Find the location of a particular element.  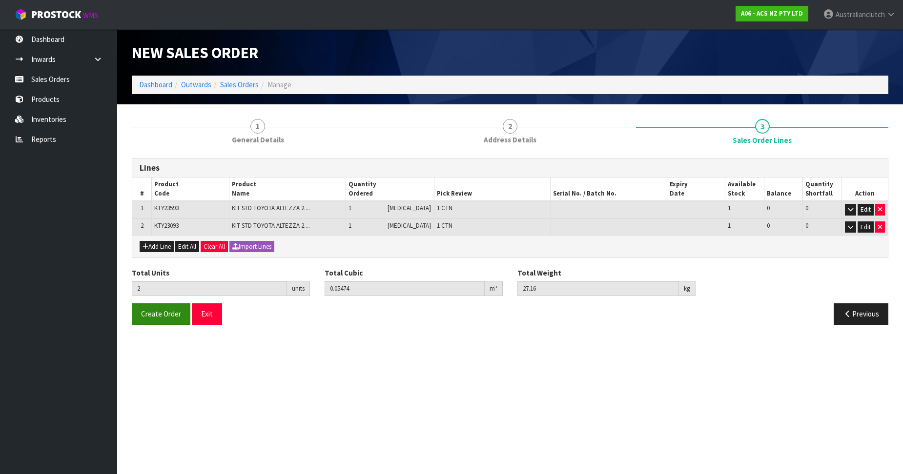

span: Manage is located at coordinates (279, 84).